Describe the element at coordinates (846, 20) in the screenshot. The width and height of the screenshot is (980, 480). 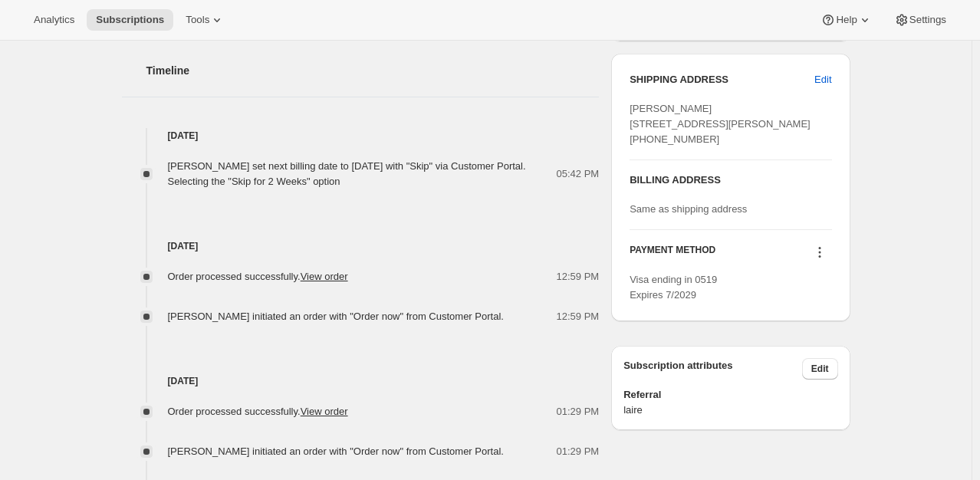
I see `span: Help` at that location.